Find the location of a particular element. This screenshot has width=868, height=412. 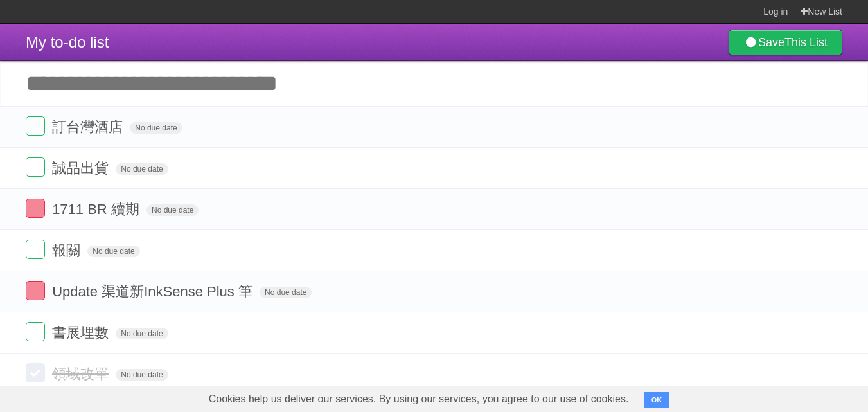

button: OK is located at coordinates (657, 400).